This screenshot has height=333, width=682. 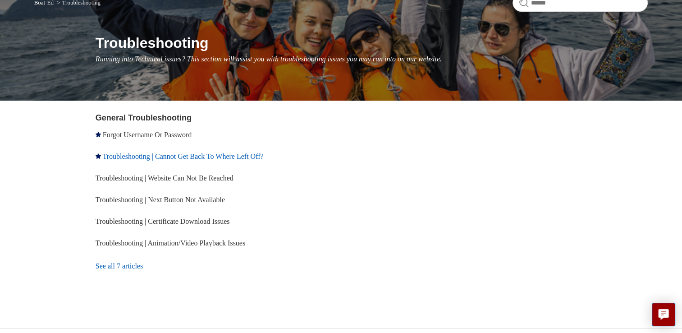 What do you see at coordinates (372, 43) in the screenshot?
I see `h1: Troubleshooting` at bounding box center [372, 43].